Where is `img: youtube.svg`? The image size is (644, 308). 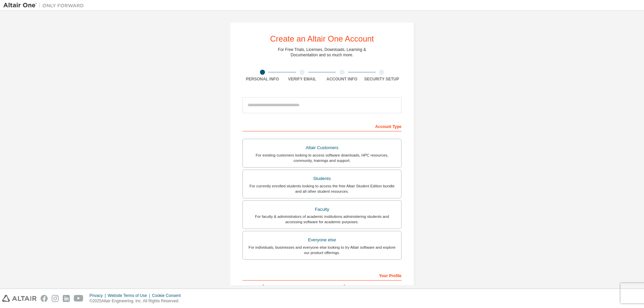
img: youtube.svg is located at coordinates (79, 298).